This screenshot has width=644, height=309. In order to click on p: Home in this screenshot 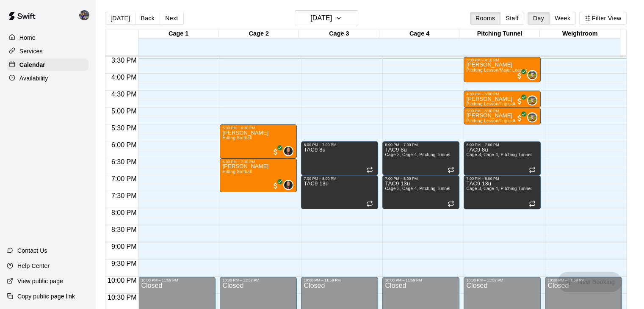, I will do `click(27, 37)`.